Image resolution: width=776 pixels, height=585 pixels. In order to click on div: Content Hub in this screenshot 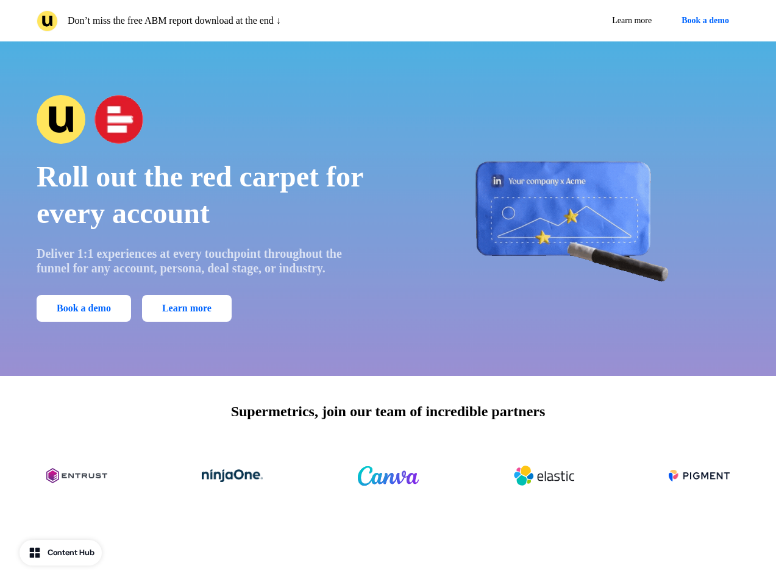, I will do `click(71, 553)`.